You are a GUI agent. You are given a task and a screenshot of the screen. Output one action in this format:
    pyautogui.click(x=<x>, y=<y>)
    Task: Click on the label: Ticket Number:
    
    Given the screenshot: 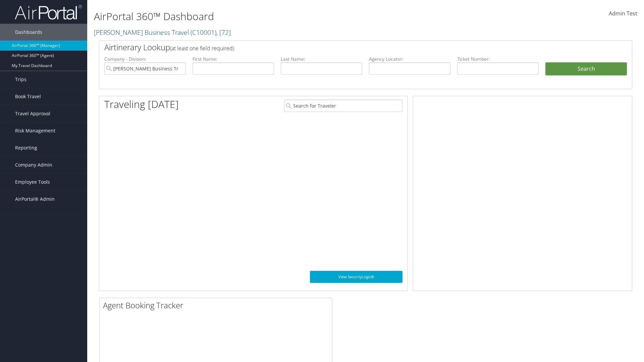 What is the action you would take?
    pyautogui.click(x=498, y=59)
    